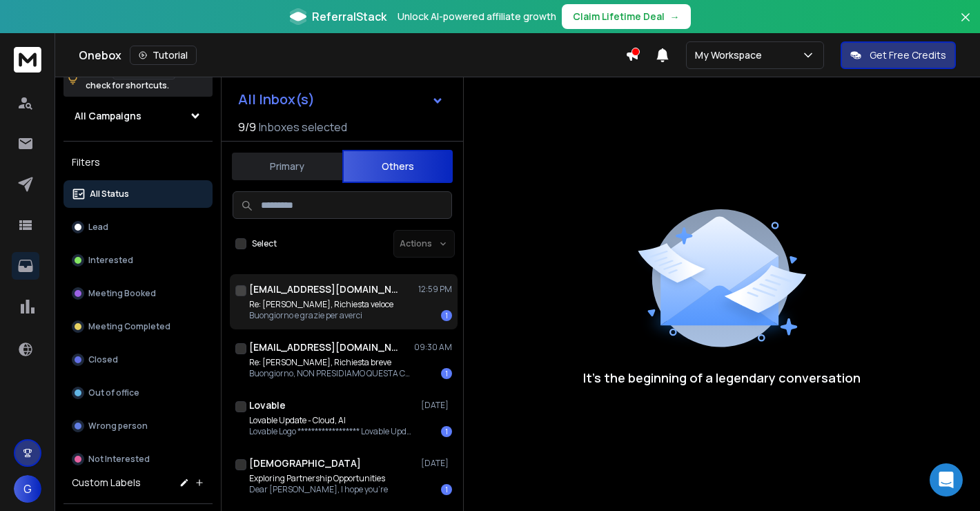 The height and width of the screenshot is (511, 980). I want to click on h1: All Inbox(s), so click(276, 99).